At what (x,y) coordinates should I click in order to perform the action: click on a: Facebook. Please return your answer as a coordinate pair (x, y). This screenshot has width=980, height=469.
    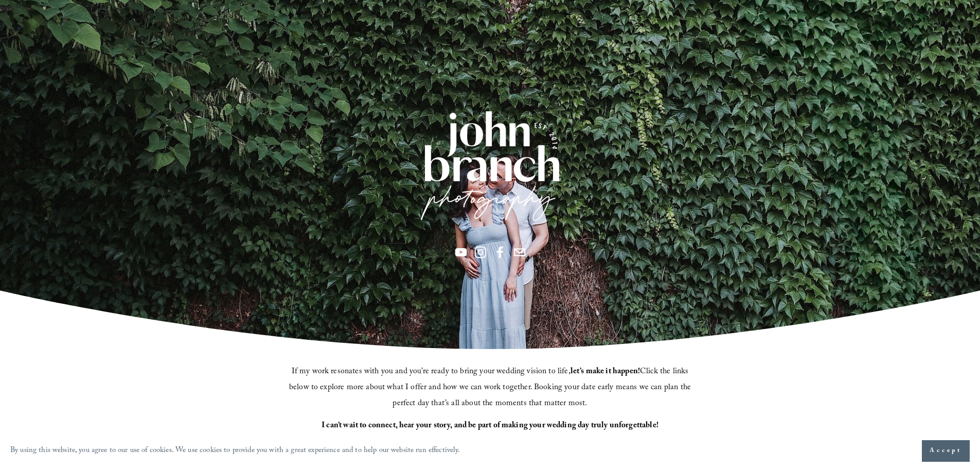
    Looking at the image, I should click on (500, 252).